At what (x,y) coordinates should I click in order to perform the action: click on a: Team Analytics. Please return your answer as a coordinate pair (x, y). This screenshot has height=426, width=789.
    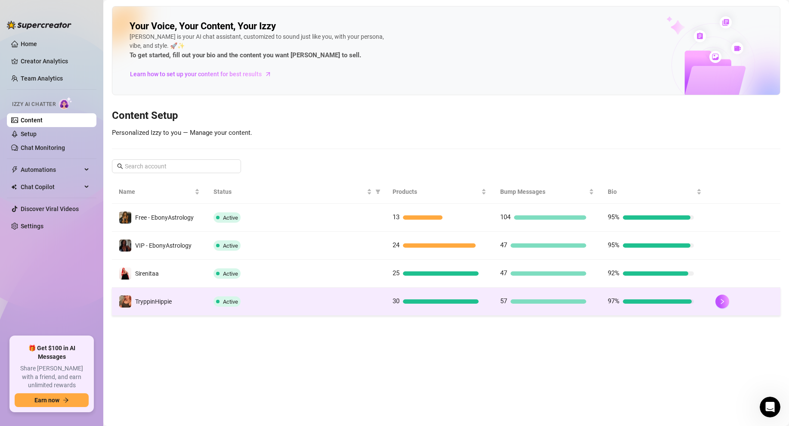
    Looking at the image, I should click on (42, 78).